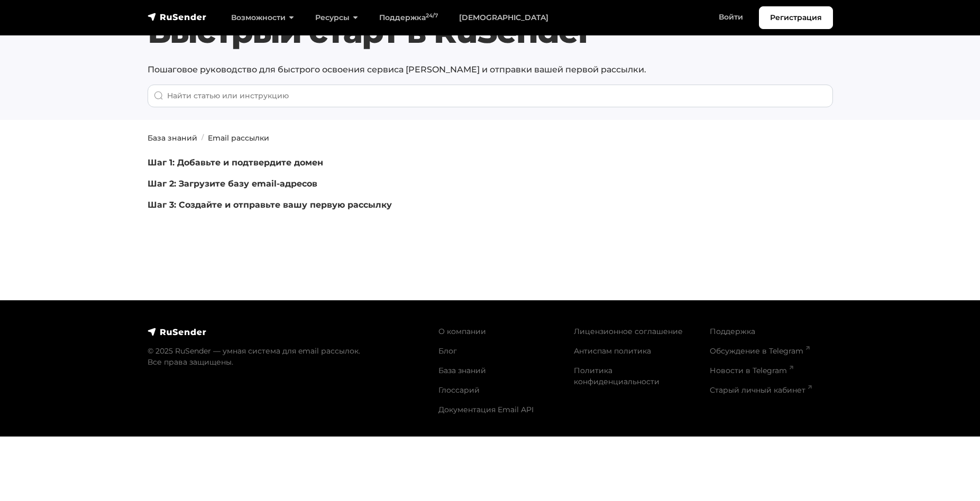 The image size is (980, 501). Describe the element at coordinates (796, 17) in the screenshot. I see `a: Регистрация` at that location.